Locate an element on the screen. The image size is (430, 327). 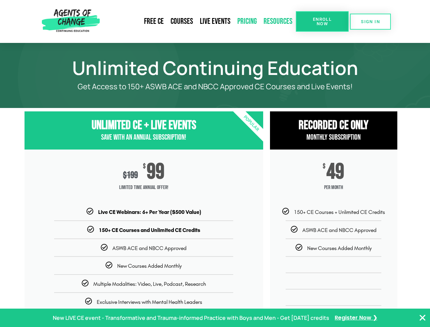
p: Get Access to 150+ ASWB ACE and NBCC Approved CE Courses and Live Events! is located at coordinates (215, 86).